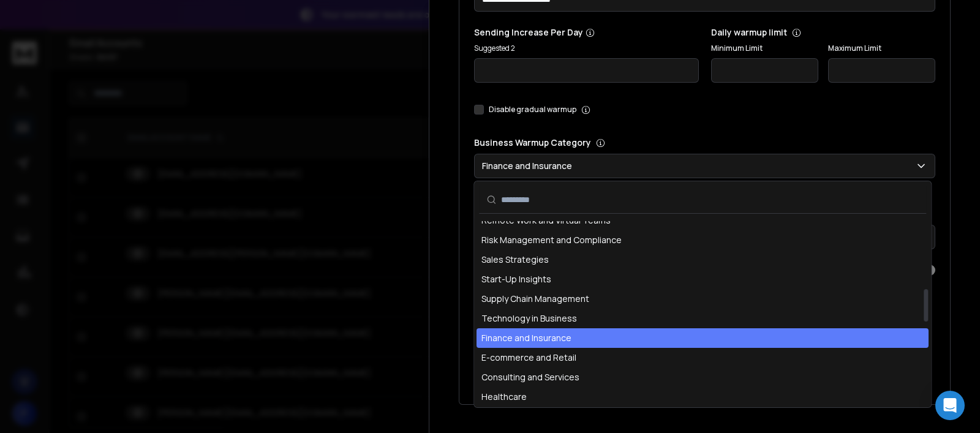  I want to click on span: Sales Strategies, so click(515, 259).